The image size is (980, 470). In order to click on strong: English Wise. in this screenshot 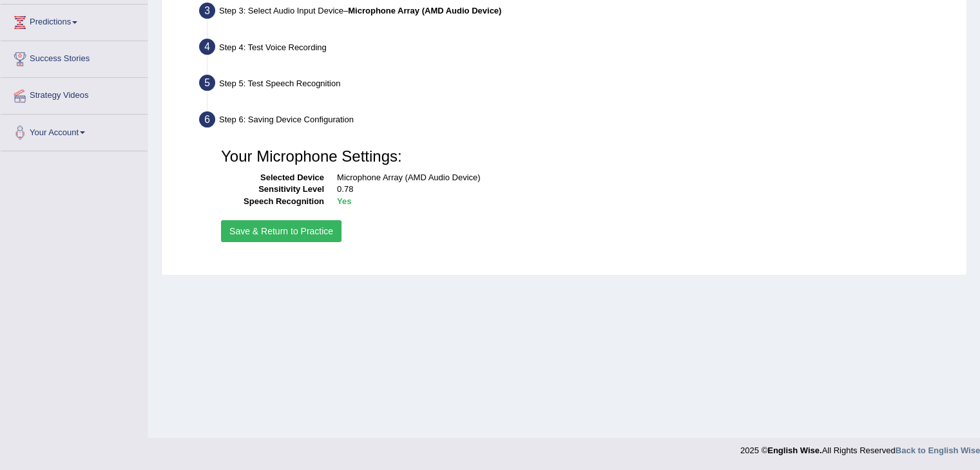, I will do `click(794, 450)`.